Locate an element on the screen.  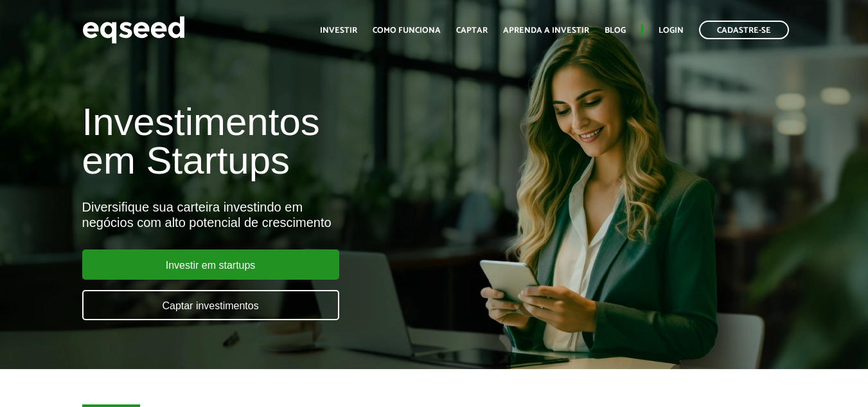
a: Blog is located at coordinates (615, 30).